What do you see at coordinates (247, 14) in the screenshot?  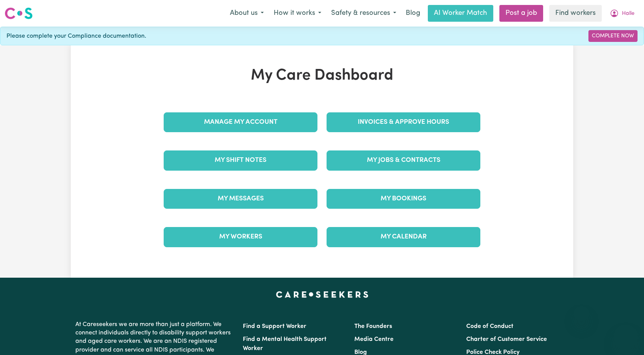 I see `button: About us` at bounding box center [247, 14].